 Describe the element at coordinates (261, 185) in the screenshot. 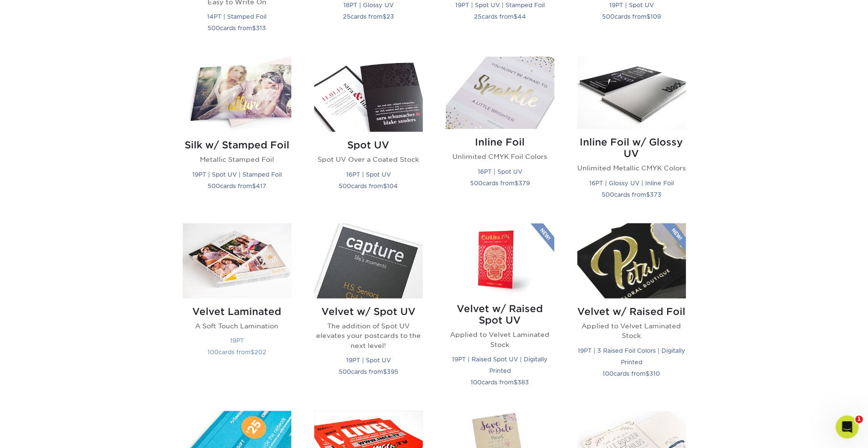

I see `span: 417` at that location.